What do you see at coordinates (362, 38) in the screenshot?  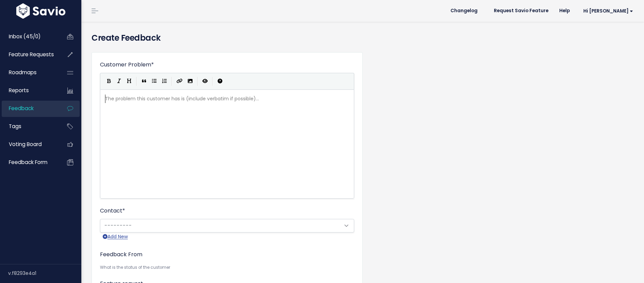 I see `h4: Create Feedback` at bounding box center [362, 38].